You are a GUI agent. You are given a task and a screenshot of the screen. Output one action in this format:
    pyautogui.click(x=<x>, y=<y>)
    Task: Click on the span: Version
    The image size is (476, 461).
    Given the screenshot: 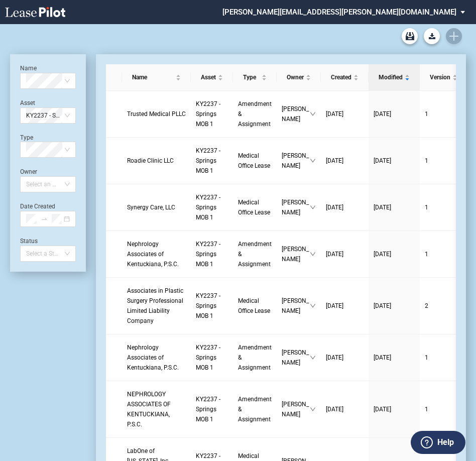 What is the action you would take?
    pyautogui.click(x=440, y=77)
    